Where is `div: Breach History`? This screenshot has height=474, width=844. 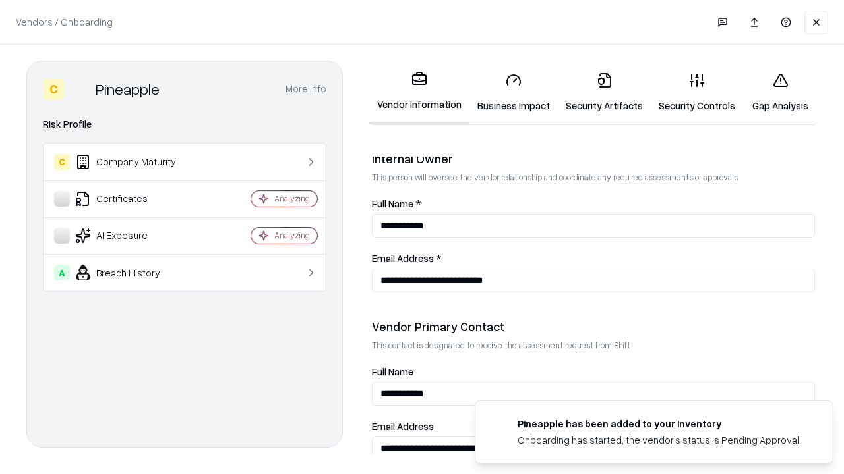 div: Breach History is located at coordinates (132, 273).